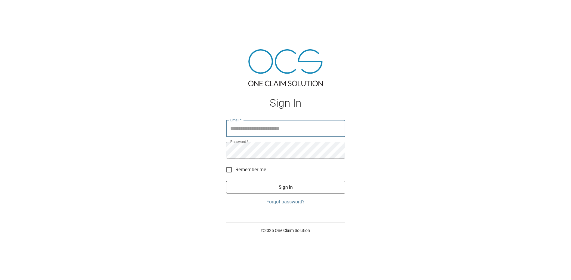 This screenshot has width=571, height=280. I want to click on img: ocs-logo-white-transparent.png, so click(19, 10).